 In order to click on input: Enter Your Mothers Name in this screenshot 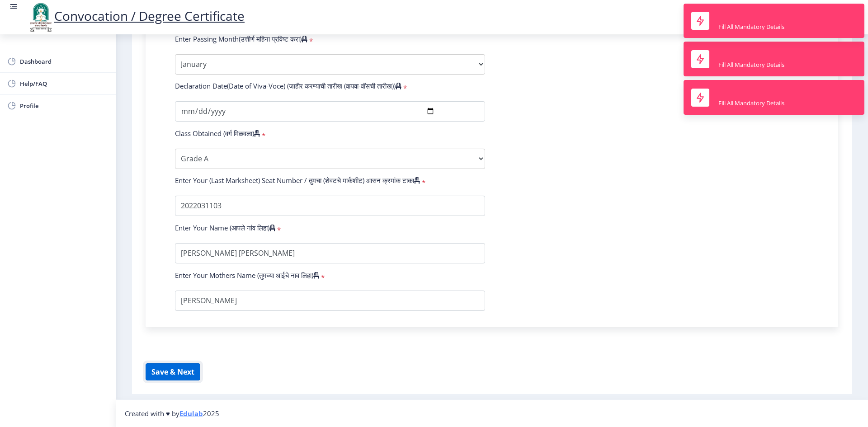, I will do `click(330, 301)`.